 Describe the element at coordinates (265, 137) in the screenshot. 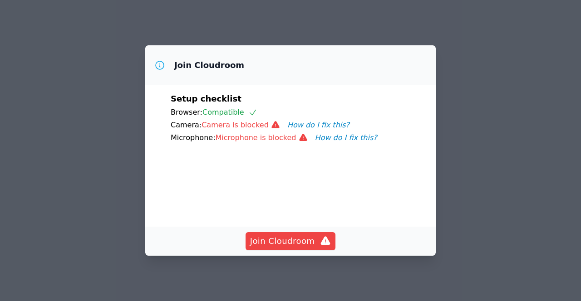

I see `span: Microphone is blocked` at that location.